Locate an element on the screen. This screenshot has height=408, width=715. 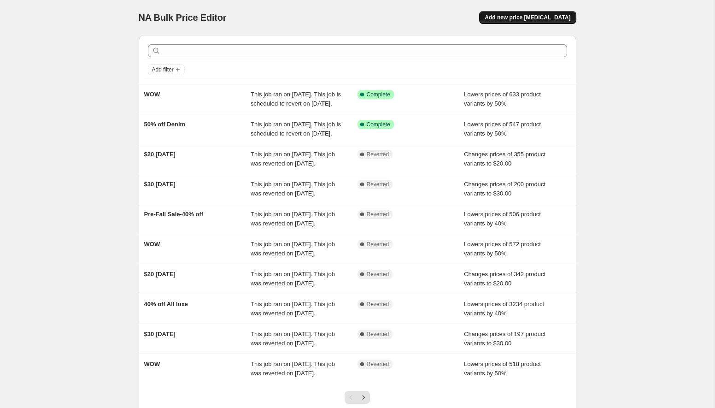
span: Pre-Fall Sale-40% off is located at coordinates (174, 214).